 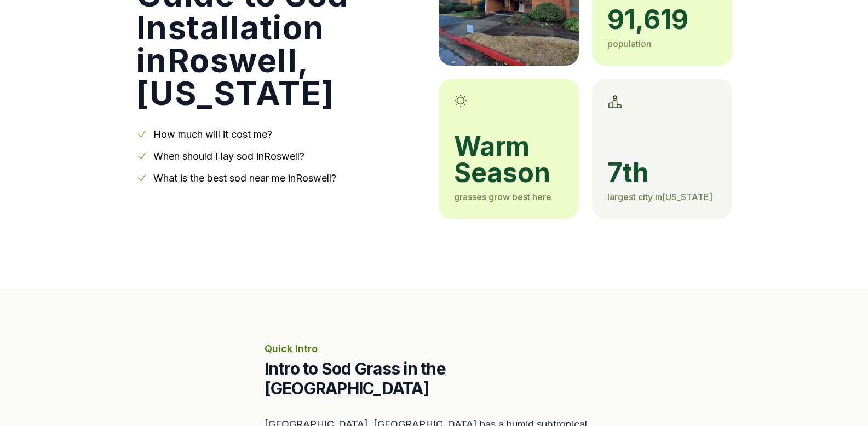 I want to click on a: When should I lay sod inRoswell?, so click(x=229, y=156).